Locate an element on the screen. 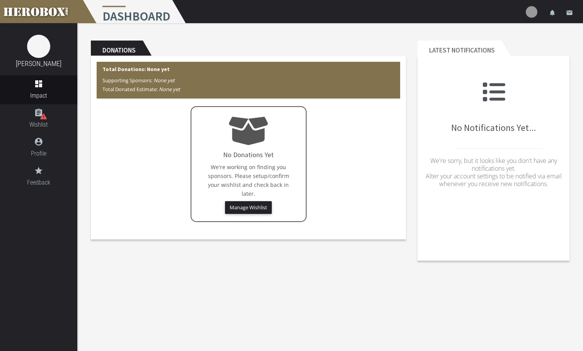  span: We're sorry, but it looks like you don't have any notifications yet. is located at coordinates (493, 165).